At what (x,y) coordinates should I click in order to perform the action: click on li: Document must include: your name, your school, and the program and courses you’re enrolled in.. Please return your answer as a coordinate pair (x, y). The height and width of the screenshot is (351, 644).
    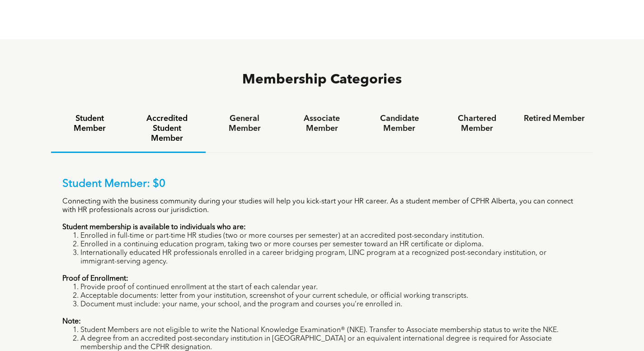
    Looking at the image, I should click on (331, 305).